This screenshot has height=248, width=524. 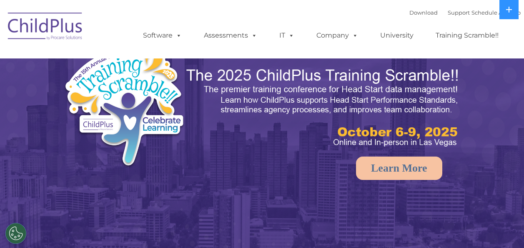 I want to click on a: Company, so click(x=337, y=35).